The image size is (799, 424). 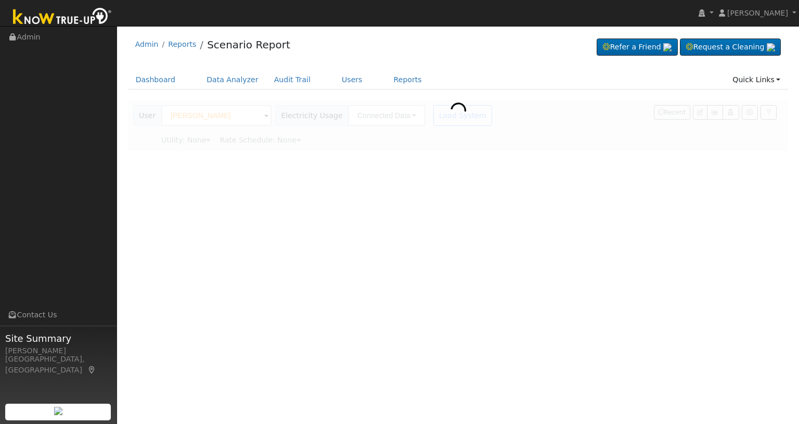 I want to click on a: Dashboard, so click(x=155, y=80).